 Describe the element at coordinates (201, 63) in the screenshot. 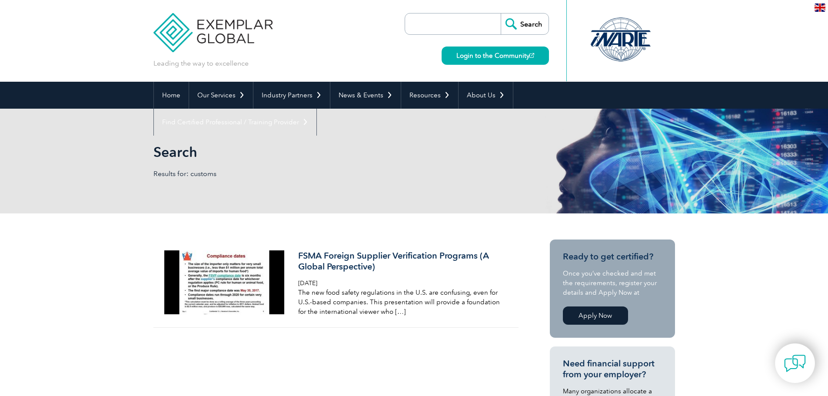

I see `p: Leading the way to excellence` at that location.